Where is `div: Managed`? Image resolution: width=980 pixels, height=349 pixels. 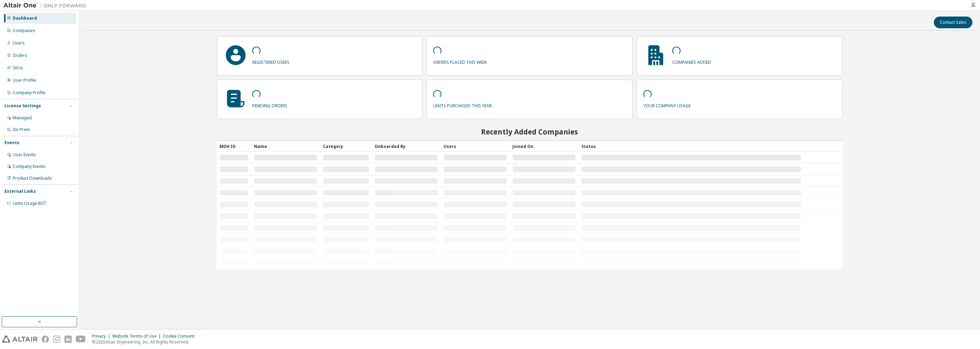
div: Managed is located at coordinates (22, 117).